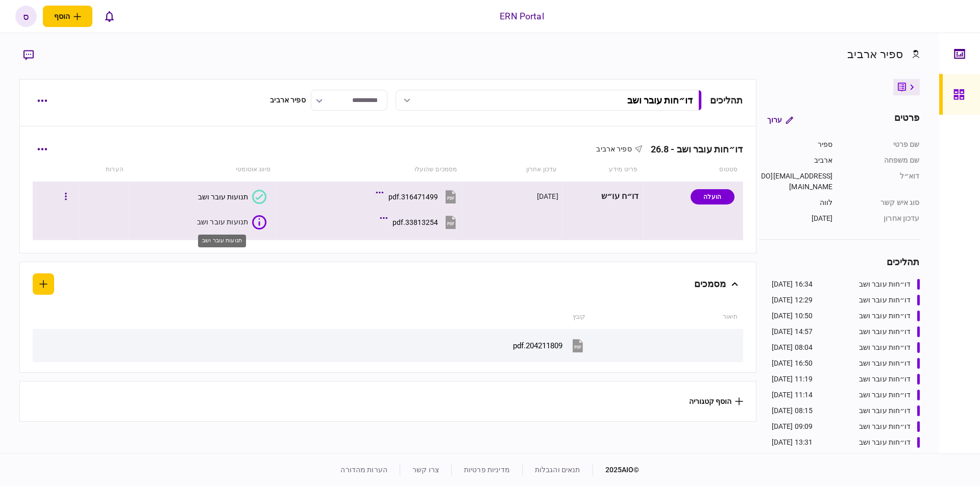 Image resolution: width=980 pixels, height=486 pixels. I want to click on th: סיווג אוטומטי, so click(202, 170).